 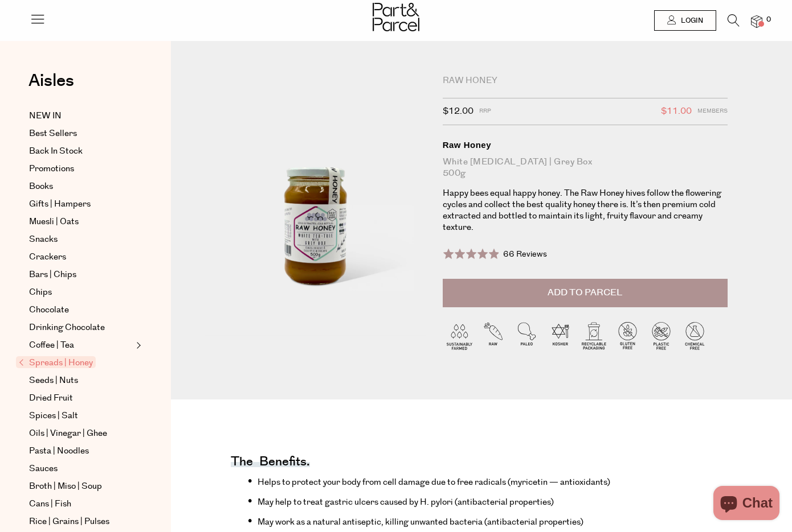 I want to click on a: Bars | Chips, so click(x=81, y=275).